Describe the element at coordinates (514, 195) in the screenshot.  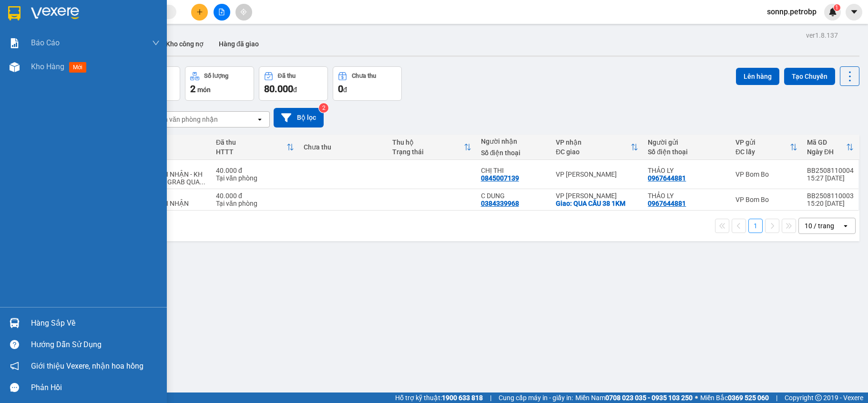
I see `div: C DUNG` at that location.